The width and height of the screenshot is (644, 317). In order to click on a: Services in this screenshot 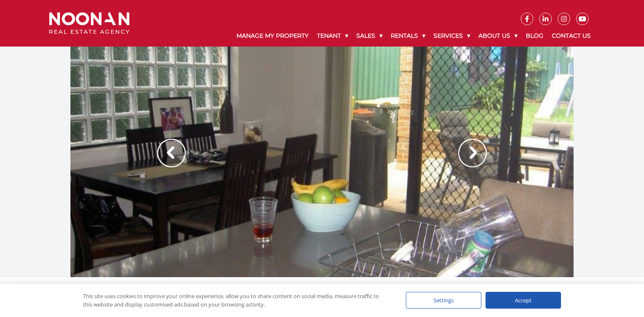, I will do `click(452, 36)`.